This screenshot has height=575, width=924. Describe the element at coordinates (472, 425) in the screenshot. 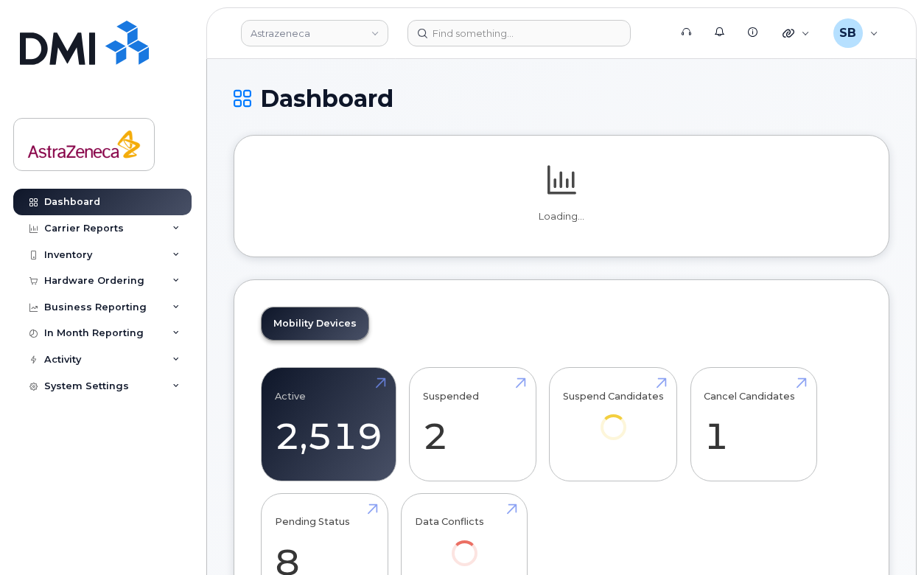

I see `a: Suspended 2` at that location.